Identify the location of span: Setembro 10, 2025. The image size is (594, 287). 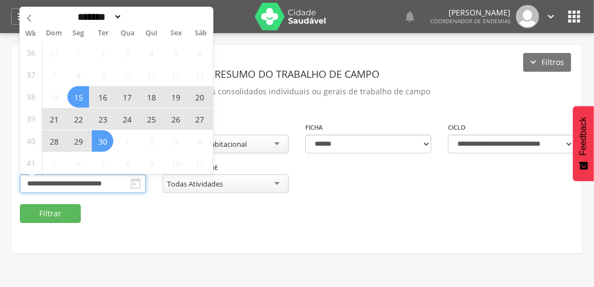
(127, 75).